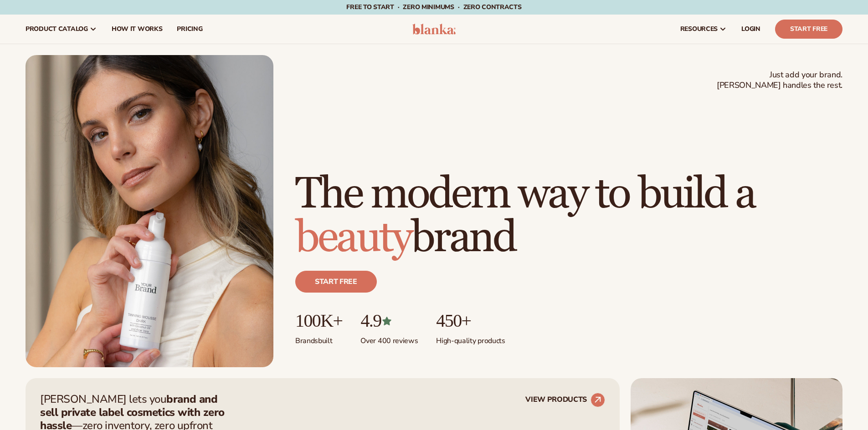  Describe the element at coordinates (137, 29) in the screenshot. I see `a: How It Works` at that location.